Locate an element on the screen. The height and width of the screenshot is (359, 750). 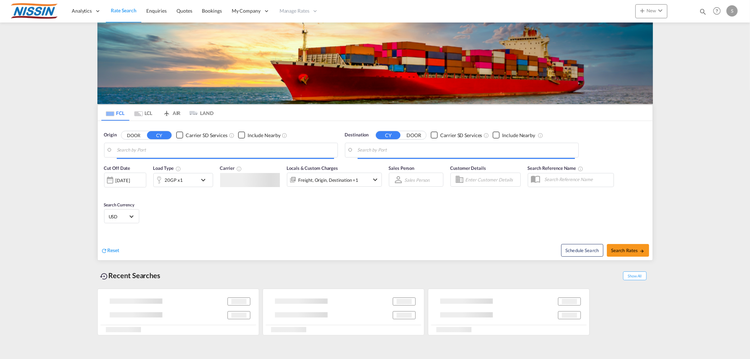
div: Recent Searches is located at coordinates (130, 275).